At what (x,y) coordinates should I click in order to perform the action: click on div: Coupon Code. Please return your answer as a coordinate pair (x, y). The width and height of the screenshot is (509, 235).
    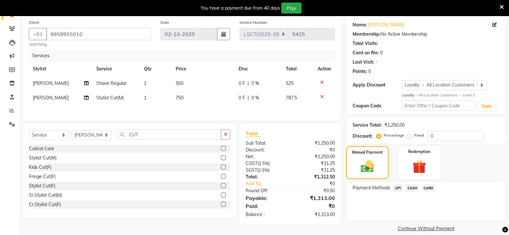
    Looking at the image, I should click on (377, 106).